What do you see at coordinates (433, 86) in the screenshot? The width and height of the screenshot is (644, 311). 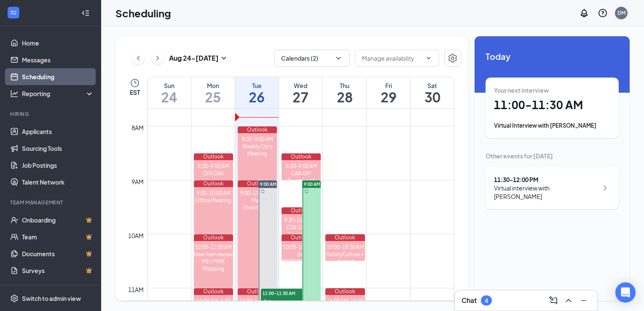 I see `div: Sat` at bounding box center [433, 86].